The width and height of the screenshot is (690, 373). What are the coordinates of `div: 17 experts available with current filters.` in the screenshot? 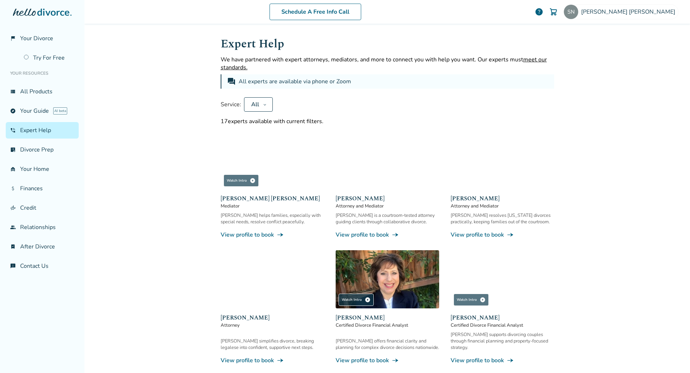 It's located at (387, 121).